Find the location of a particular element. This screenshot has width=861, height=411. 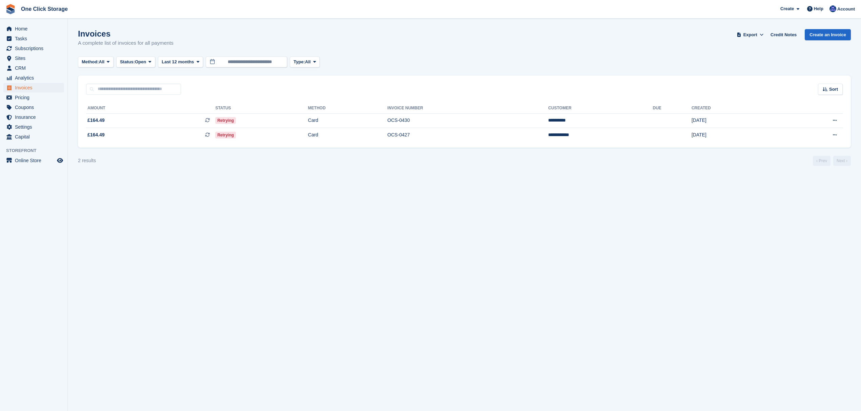

span: Storefront is located at coordinates (37, 151).